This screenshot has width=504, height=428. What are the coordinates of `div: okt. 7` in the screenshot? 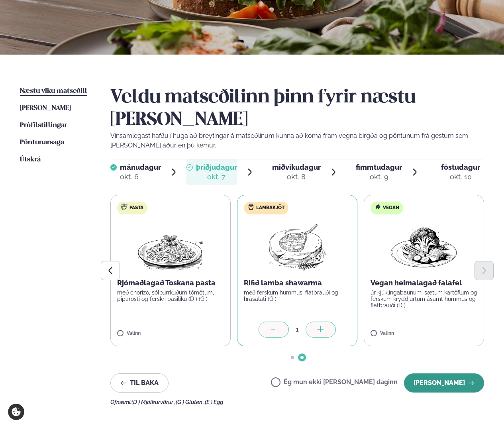 It's located at (216, 177).